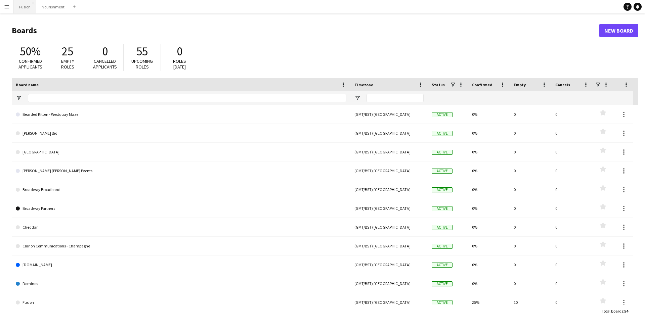 The image size is (645, 328). I want to click on h1: Boards, so click(305, 31).